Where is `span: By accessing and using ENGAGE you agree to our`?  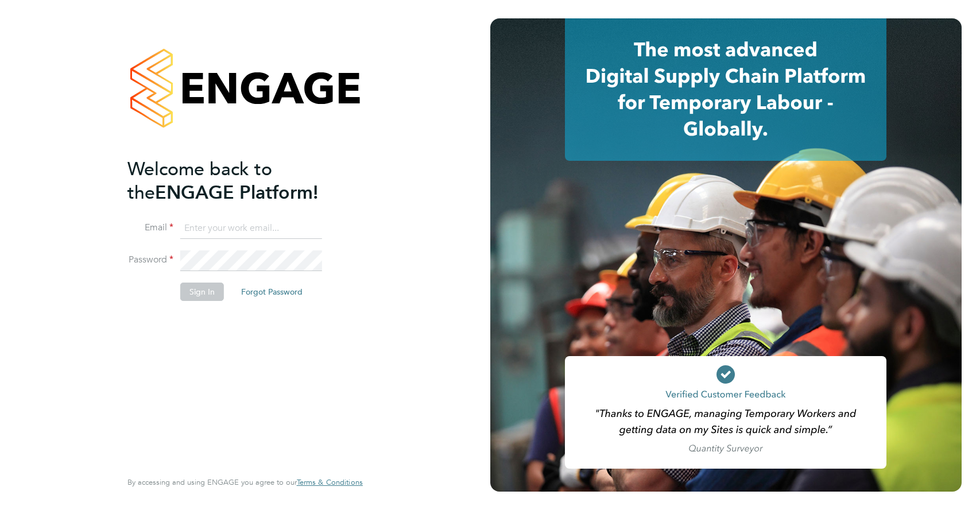
span: By accessing and using ENGAGE you agree to our is located at coordinates (245, 482).